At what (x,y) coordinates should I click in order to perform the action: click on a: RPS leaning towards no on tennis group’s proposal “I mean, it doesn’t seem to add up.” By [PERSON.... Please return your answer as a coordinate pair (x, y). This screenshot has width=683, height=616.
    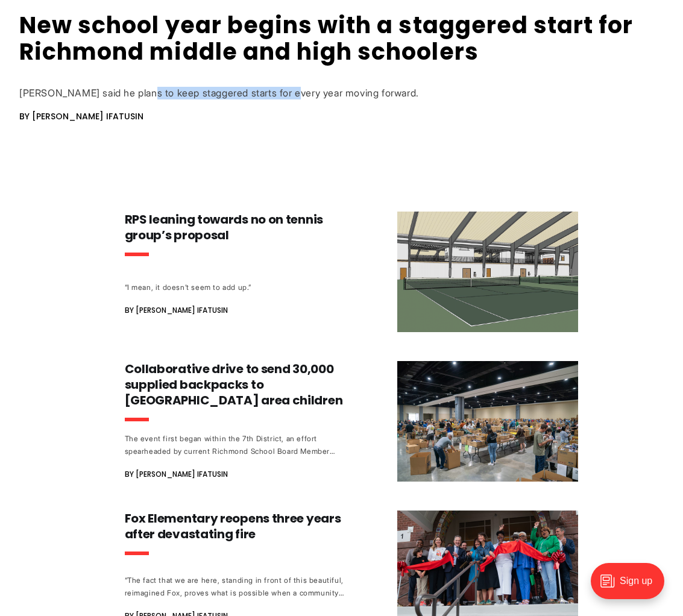
    Looking at the image, I should click on (351, 272).